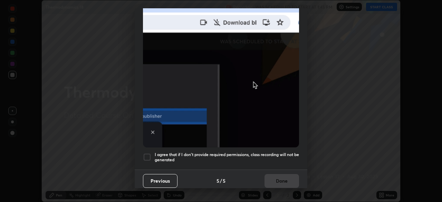  What do you see at coordinates (227, 157) in the screenshot?
I see `h5: I agree that if I don't provide required permissions, class recording will not be generated` at bounding box center [227, 157].